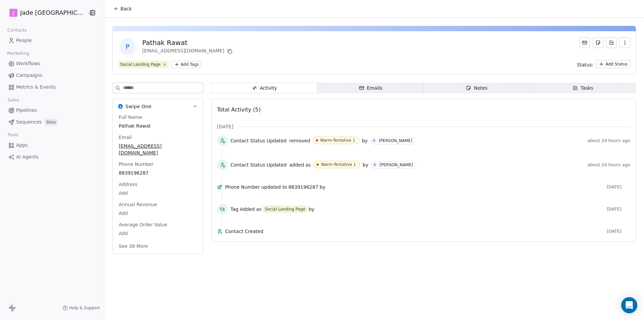 This screenshot has height=320, width=644. I want to click on span: Sequences, so click(29, 122).